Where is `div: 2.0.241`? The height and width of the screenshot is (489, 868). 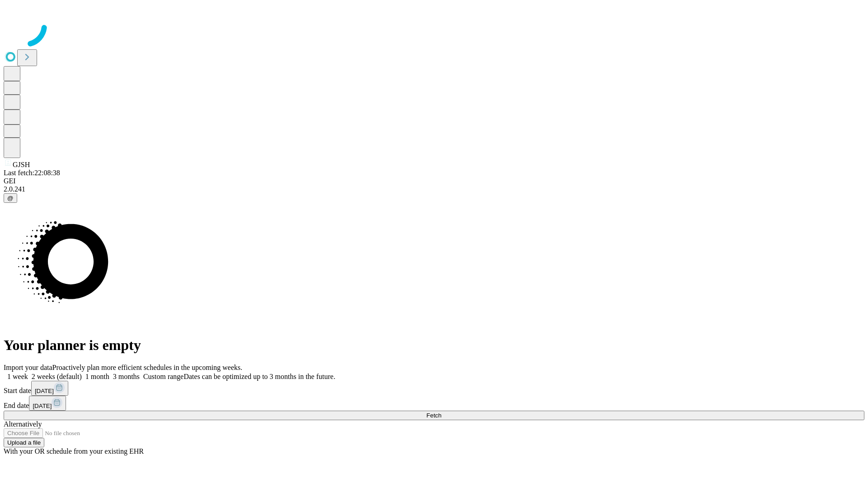 div: 2.0.241 is located at coordinates (434, 189).